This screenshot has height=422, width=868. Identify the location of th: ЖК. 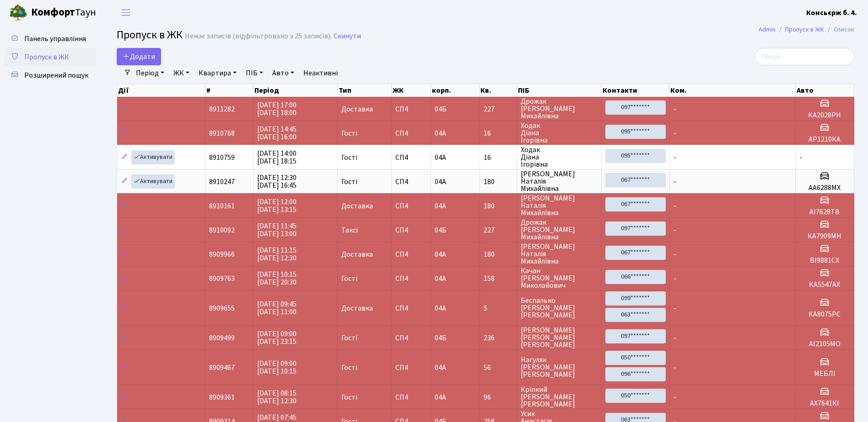
(412, 90).